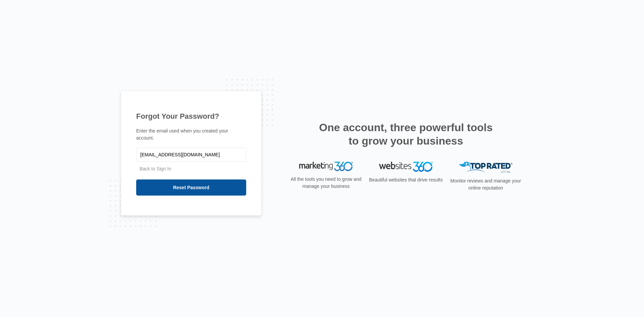  I want to click on p: All the tools you need to grow and manage your business, so click(326, 182).